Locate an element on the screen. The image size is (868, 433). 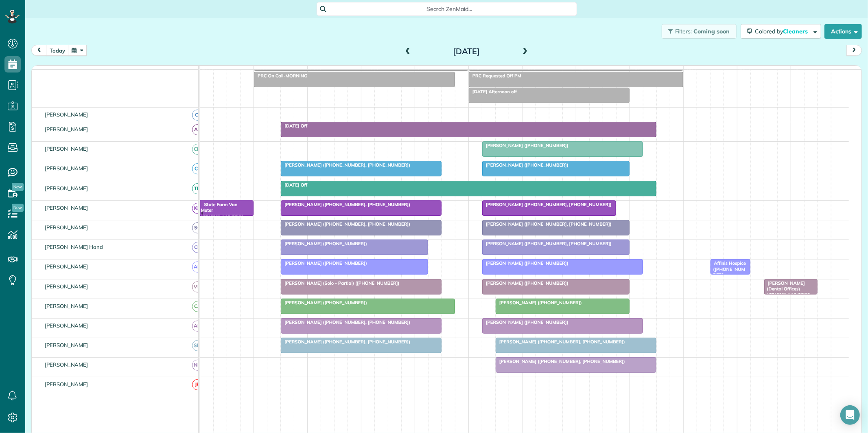
span: Colored by is located at coordinates (783, 31).